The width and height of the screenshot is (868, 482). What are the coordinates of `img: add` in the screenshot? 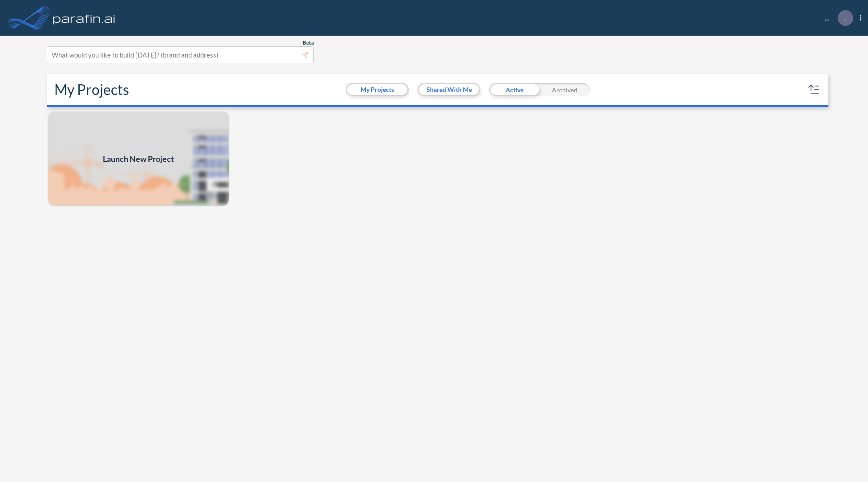 It's located at (138, 158).